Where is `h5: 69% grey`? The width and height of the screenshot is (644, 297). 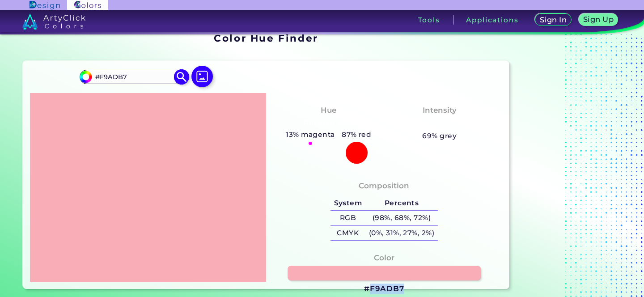 h5: 69% grey is located at coordinates (439, 136).